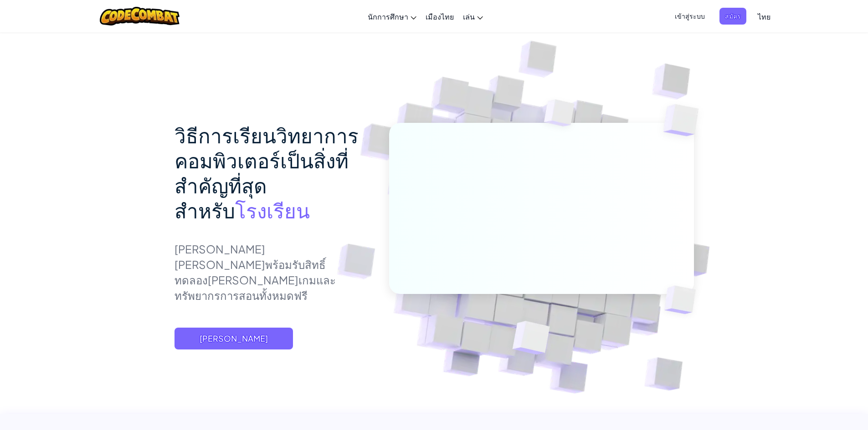  What do you see at coordinates (272, 210) in the screenshot?
I see `font: โรงเรียน` at bounding box center [272, 210].